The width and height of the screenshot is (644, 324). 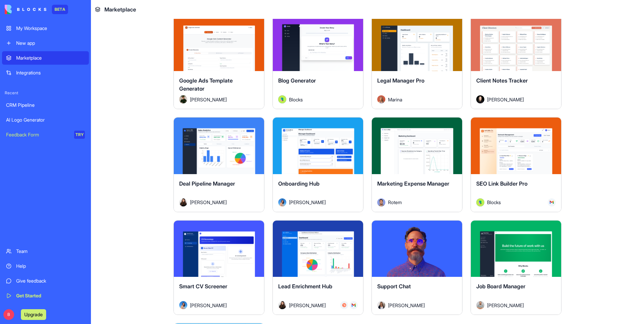 I want to click on a: AI Logo Generator, so click(x=45, y=120).